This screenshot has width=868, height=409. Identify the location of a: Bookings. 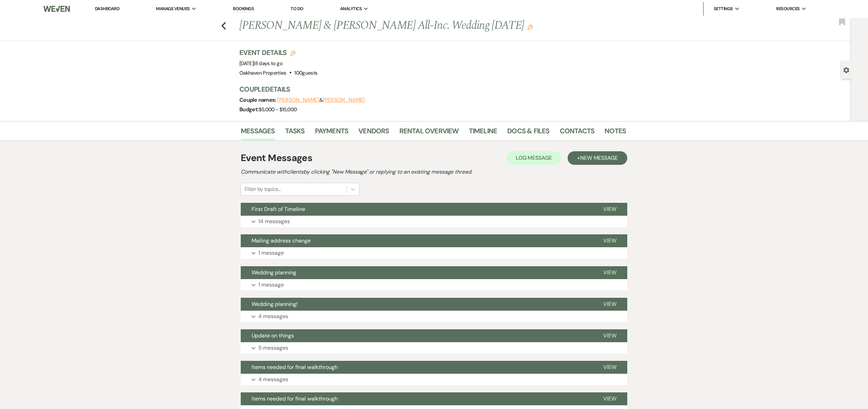
(243, 9).